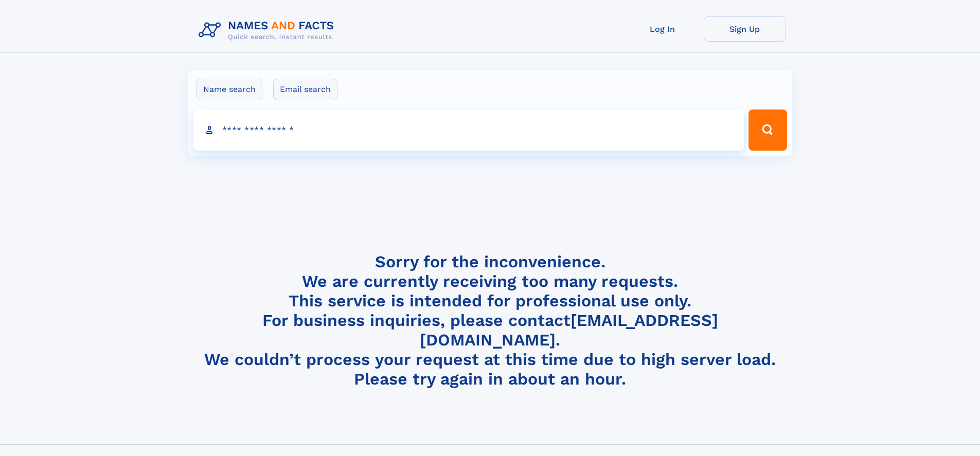  I want to click on a: Log In, so click(663, 29).